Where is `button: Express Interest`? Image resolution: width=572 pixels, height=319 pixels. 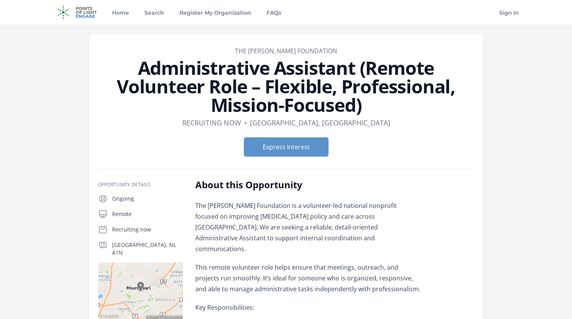 button: Express Interest is located at coordinates (286, 147).